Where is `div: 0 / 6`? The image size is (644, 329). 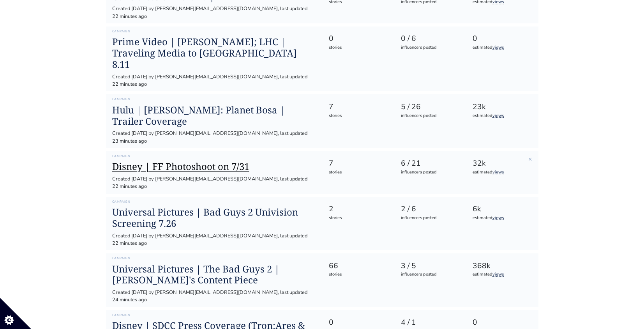 div: 0 / 6 is located at coordinates (430, 39).